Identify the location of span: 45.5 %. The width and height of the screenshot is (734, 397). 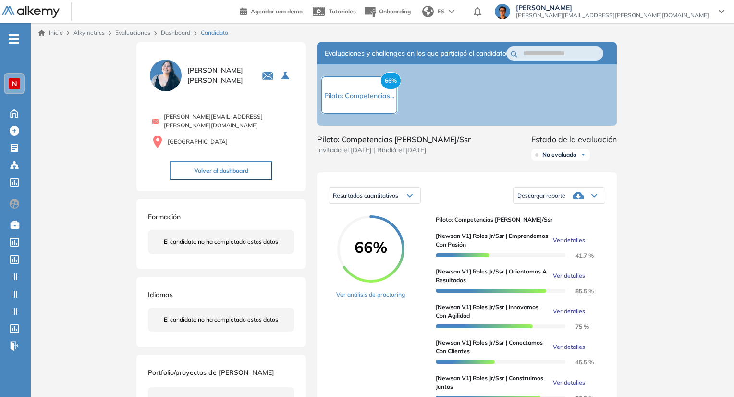
(579, 362).